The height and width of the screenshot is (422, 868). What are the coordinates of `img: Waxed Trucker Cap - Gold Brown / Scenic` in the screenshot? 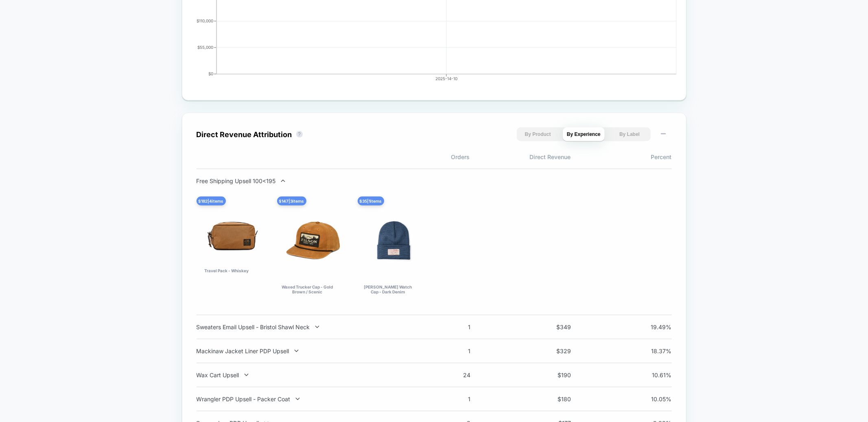 It's located at (313, 241).